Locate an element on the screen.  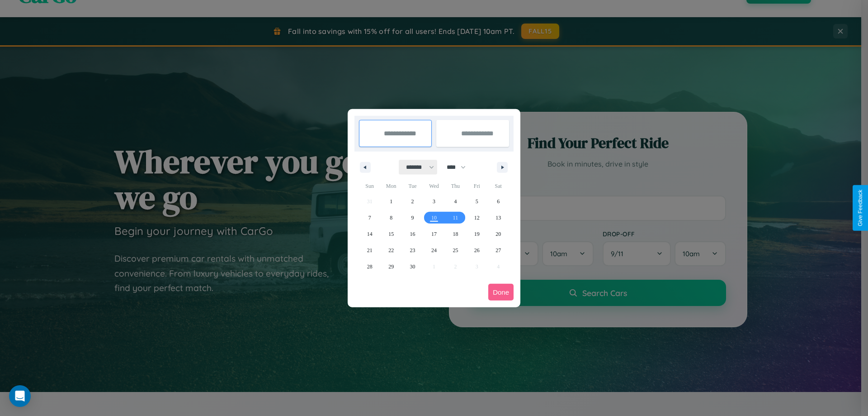
span: 19 is located at coordinates (477, 234).